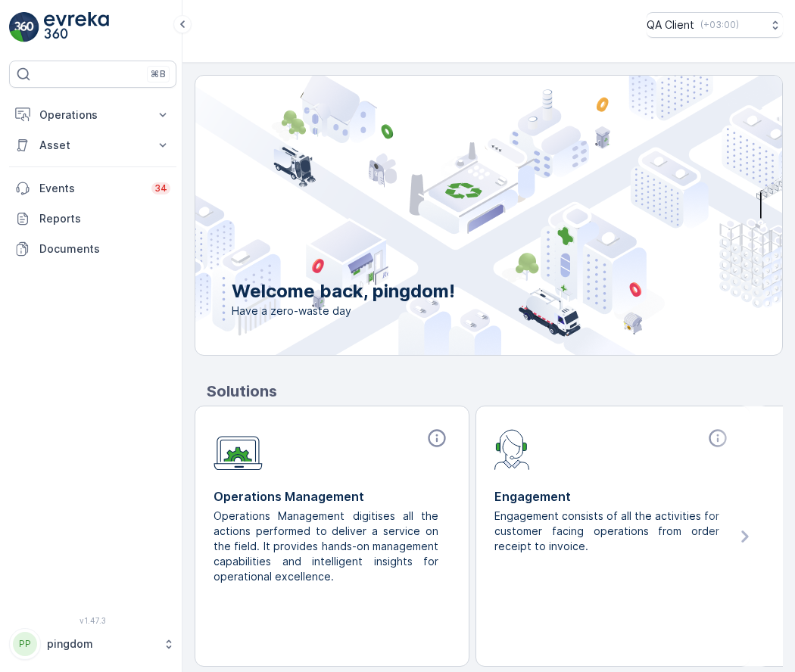  I want to click on img: logo, so click(25, 27).